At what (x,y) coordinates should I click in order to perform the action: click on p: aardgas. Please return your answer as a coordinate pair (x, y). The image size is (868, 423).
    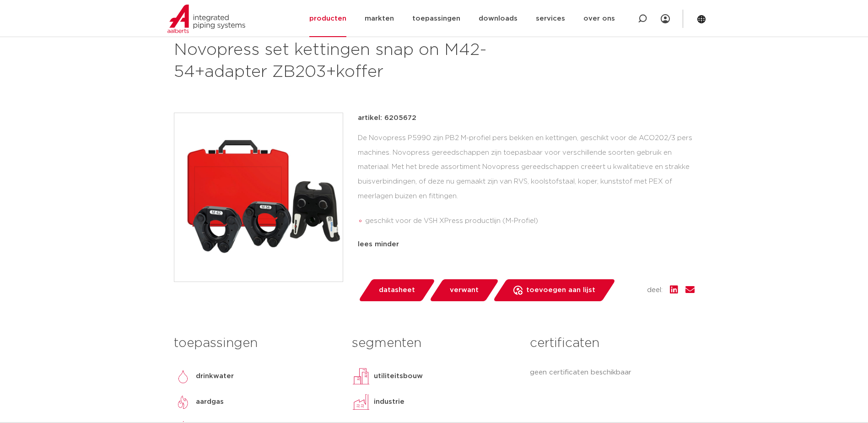
    Looking at the image, I should click on (210, 402).